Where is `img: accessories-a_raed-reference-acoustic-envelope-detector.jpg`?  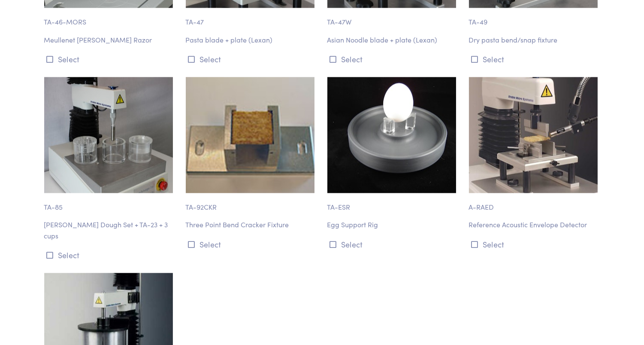
img: accessories-a_raed-reference-acoustic-envelope-detector.jpg is located at coordinates (533, 135).